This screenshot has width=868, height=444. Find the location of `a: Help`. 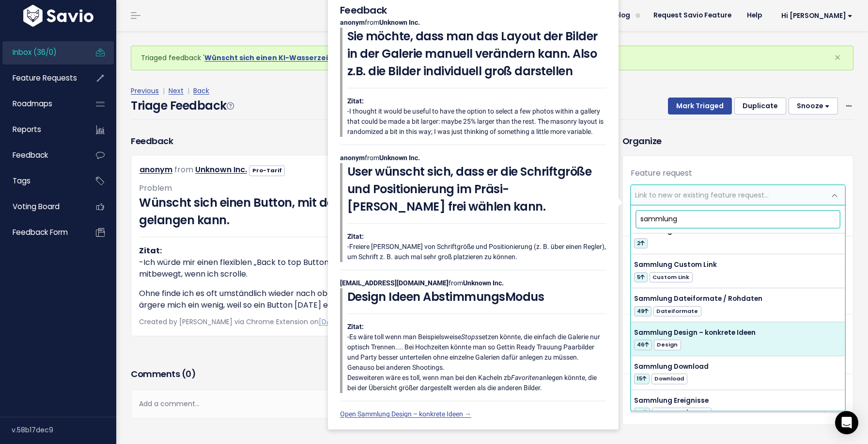

a: Help is located at coordinates (754, 15).